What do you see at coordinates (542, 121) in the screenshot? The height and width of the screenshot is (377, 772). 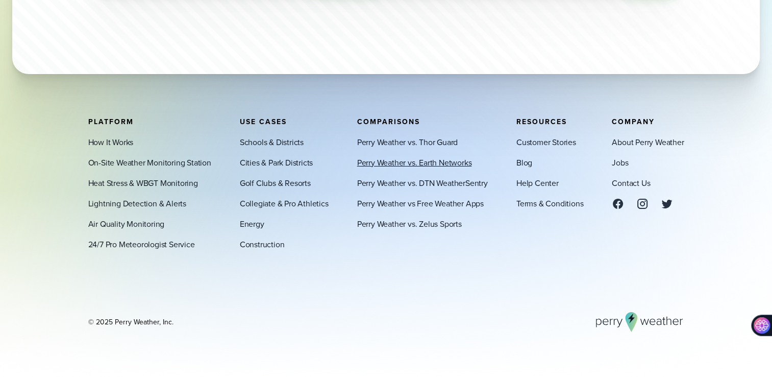 I see `span: Resources` at bounding box center [542, 121].